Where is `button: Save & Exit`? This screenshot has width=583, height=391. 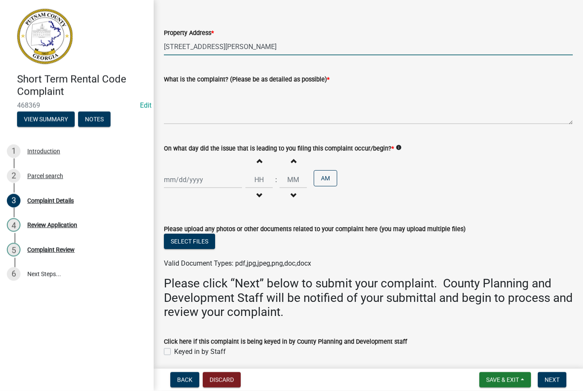 button: Save & Exit is located at coordinates (505, 380).